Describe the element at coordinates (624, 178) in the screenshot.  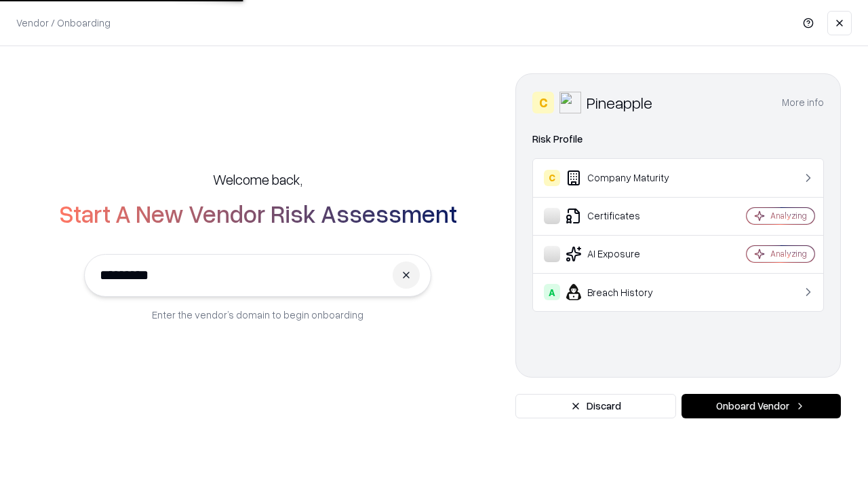
I see `div: Company Maturity` at that location.